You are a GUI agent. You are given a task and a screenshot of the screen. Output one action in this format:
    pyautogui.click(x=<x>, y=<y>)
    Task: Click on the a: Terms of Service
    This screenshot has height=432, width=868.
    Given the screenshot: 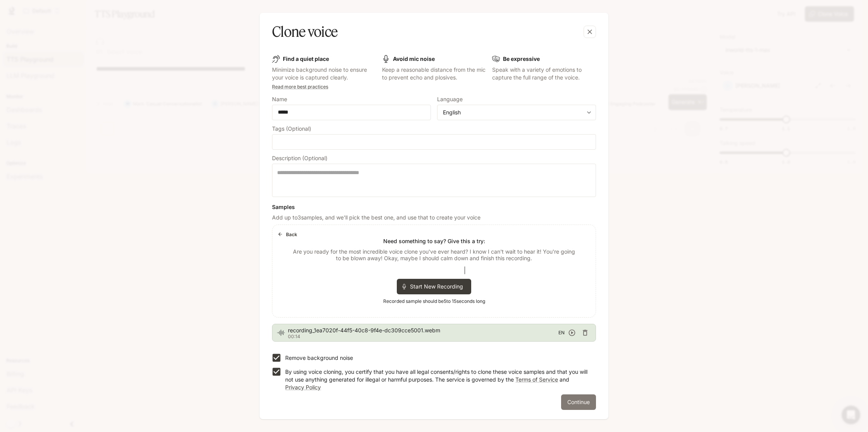 What is the action you would take?
    pyautogui.click(x=537, y=379)
    